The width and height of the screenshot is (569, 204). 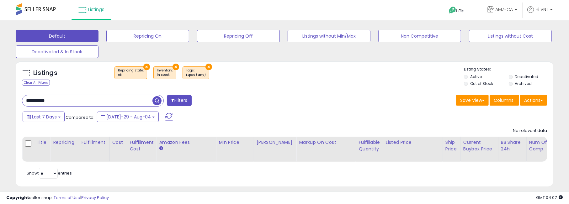 I want to click on div: Markup on Cost, so click(x=326, y=142).